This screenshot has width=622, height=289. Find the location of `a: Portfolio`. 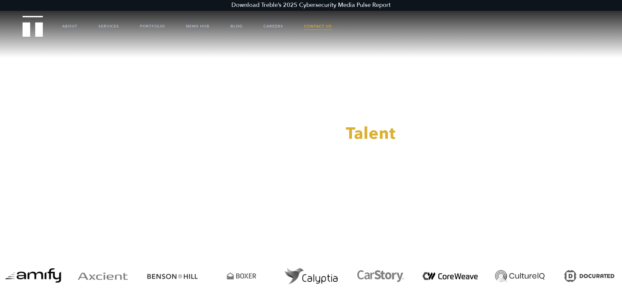

a: Portfolio is located at coordinates (152, 26).